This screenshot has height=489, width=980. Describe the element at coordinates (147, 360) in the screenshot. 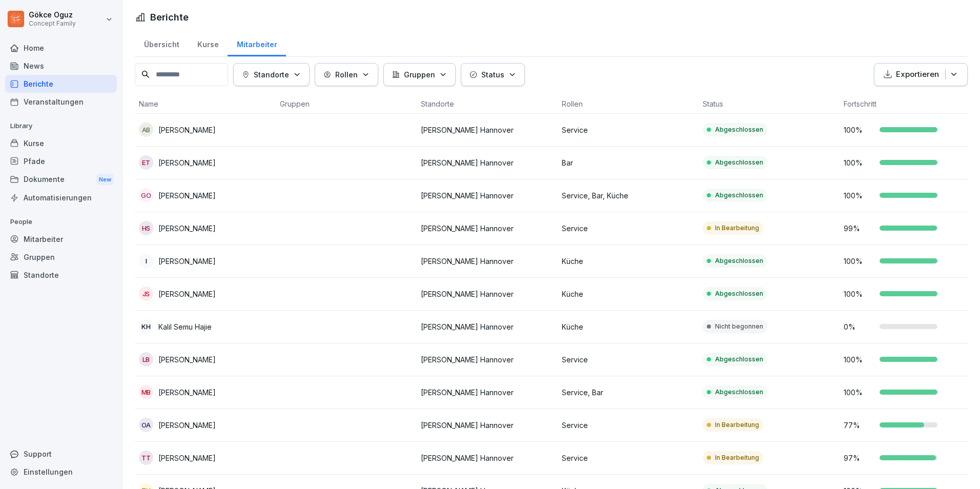

I see `div: LB` at that location.